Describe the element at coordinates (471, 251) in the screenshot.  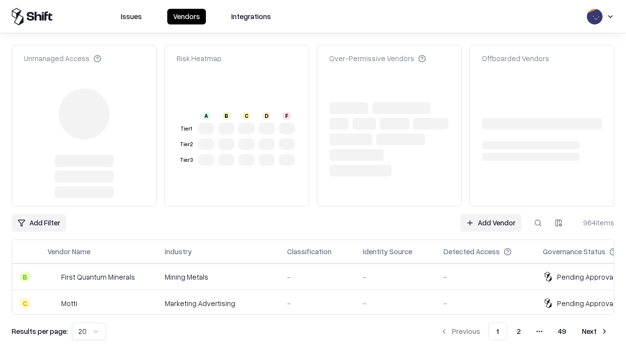
I see `div: Detected Access` at that location.